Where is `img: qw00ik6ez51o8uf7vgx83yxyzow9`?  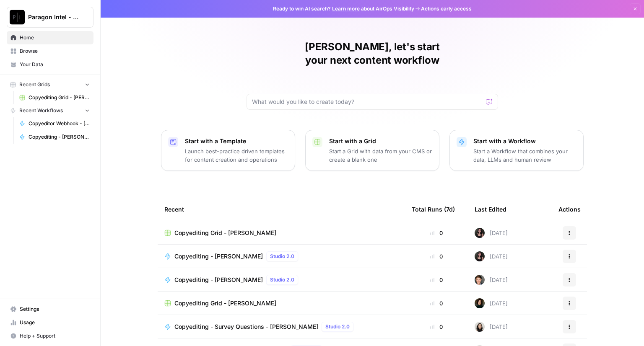
img: qw00ik6ez51o8uf7vgx83yxyzow9 is located at coordinates (479, 280).